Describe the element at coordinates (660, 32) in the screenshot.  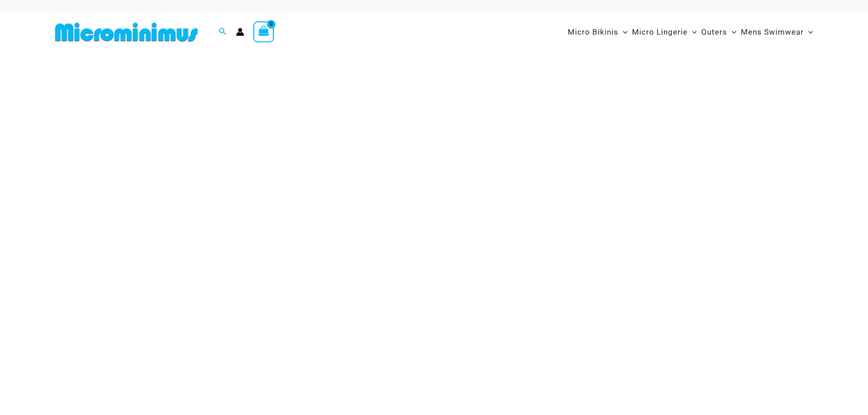
I see `span: Micro Lingerie` at that location.